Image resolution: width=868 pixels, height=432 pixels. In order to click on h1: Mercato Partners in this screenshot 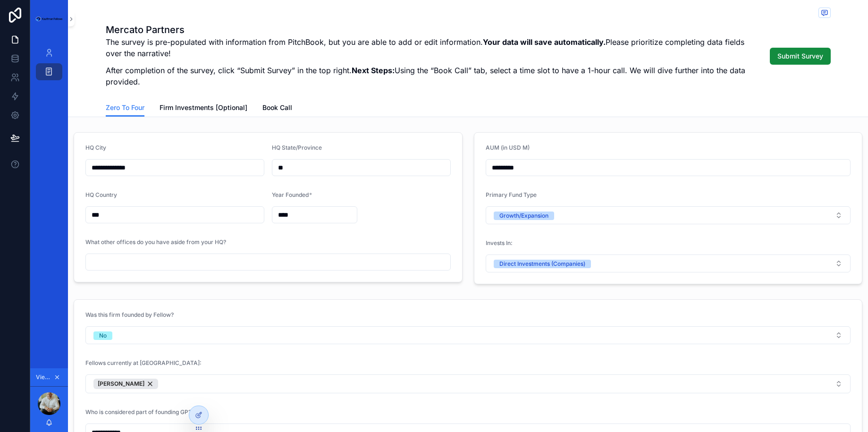, I will do `click(433, 30)`.